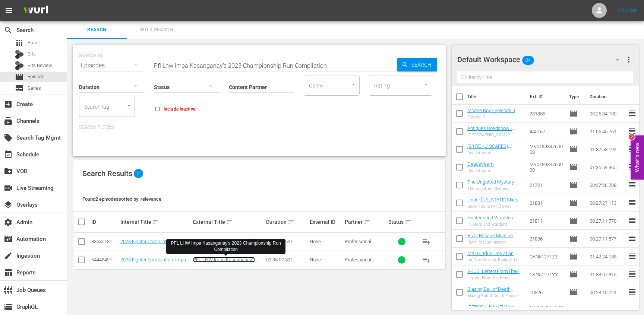 The image size is (644, 315). Describe the element at coordinates (490, 292) in the screenshot. I see `a: Blazing Ball of Death Escape` at that location.